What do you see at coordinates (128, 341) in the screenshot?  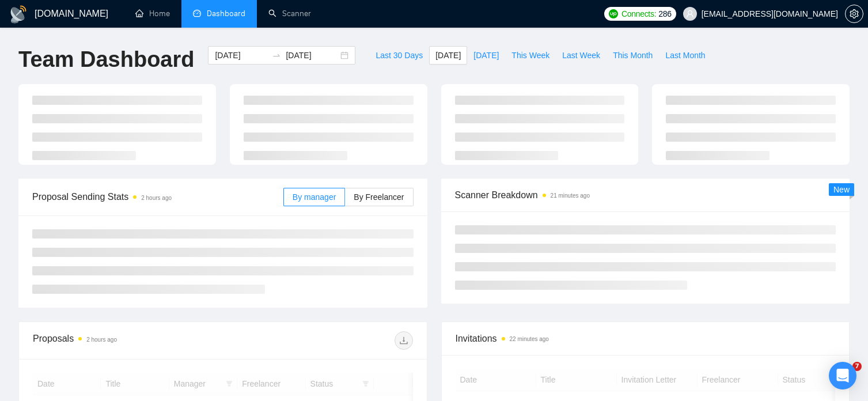 I see `div: Proposals` at bounding box center [128, 341].